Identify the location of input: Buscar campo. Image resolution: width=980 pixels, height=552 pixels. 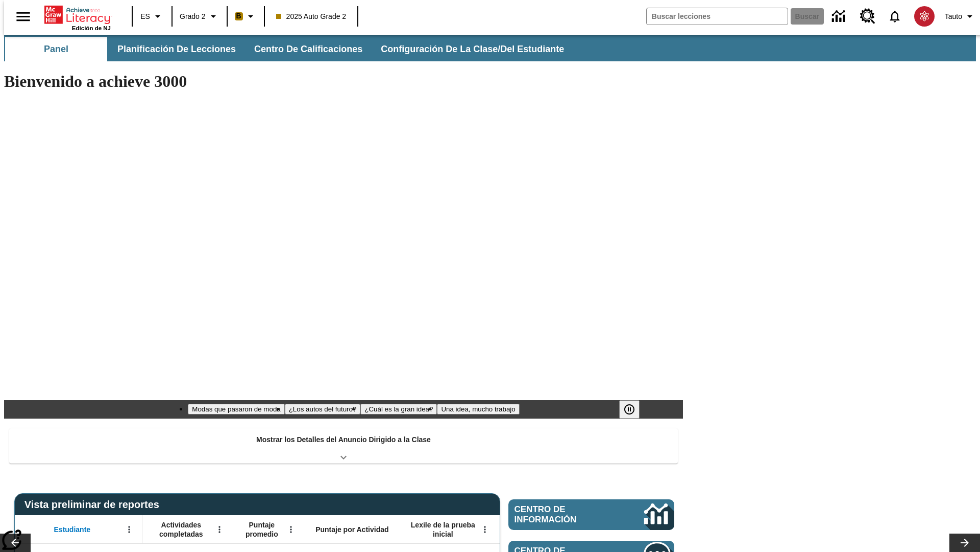
(717, 16).